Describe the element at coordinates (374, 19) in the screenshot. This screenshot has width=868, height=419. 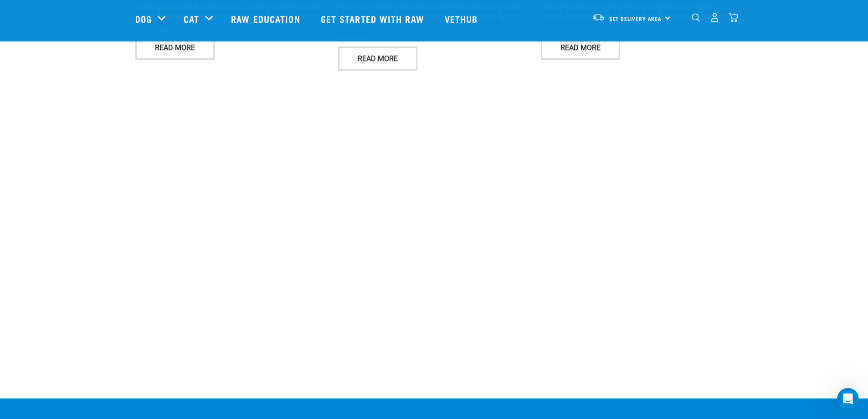
I see `a: Get started with Raw` at that location.